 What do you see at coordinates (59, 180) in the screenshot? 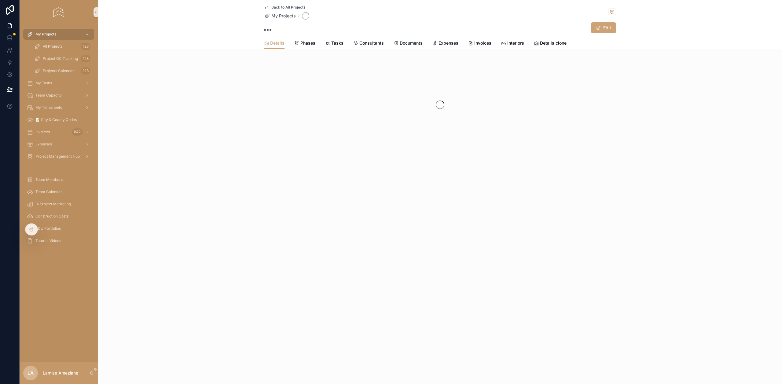
I see `a: Team Members` at bounding box center [59, 180].